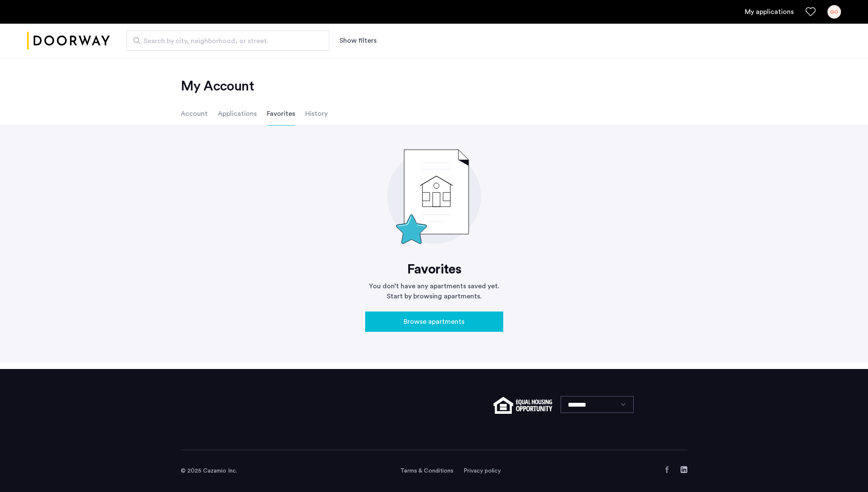 This screenshot has width=868, height=492. Describe the element at coordinates (427, 471) in the screenshot. I see `a: Terms and conditions` at that location.